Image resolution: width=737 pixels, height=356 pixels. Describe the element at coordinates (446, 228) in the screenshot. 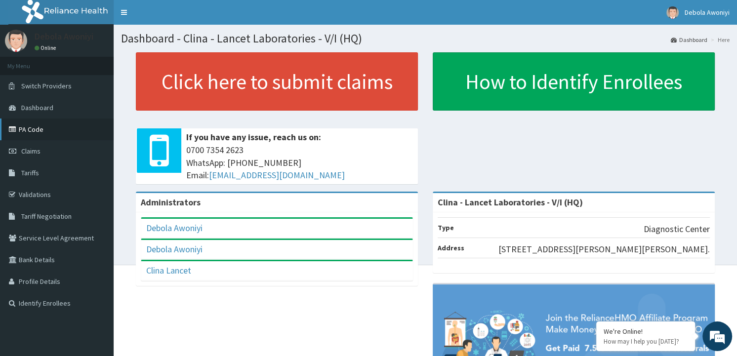

I see `b: Type` at that location.